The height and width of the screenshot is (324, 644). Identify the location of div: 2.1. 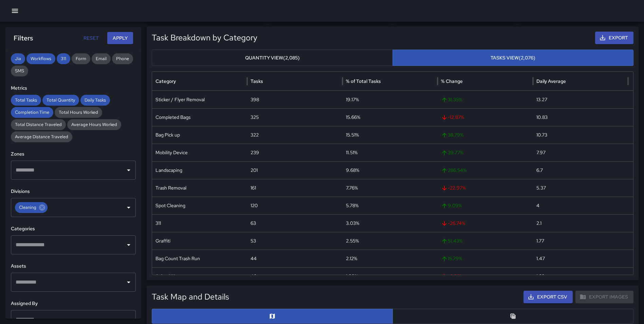
(580, 223).